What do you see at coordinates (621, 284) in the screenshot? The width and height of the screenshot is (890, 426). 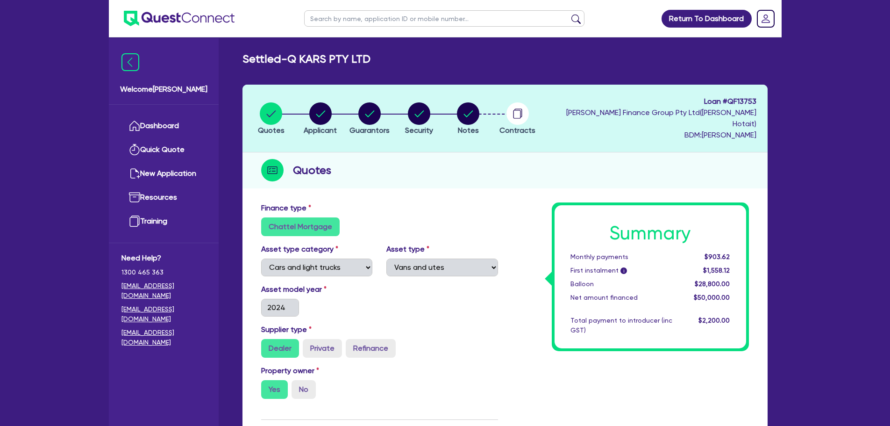 I see `div: Balloon` at bounding box center [621, 284].